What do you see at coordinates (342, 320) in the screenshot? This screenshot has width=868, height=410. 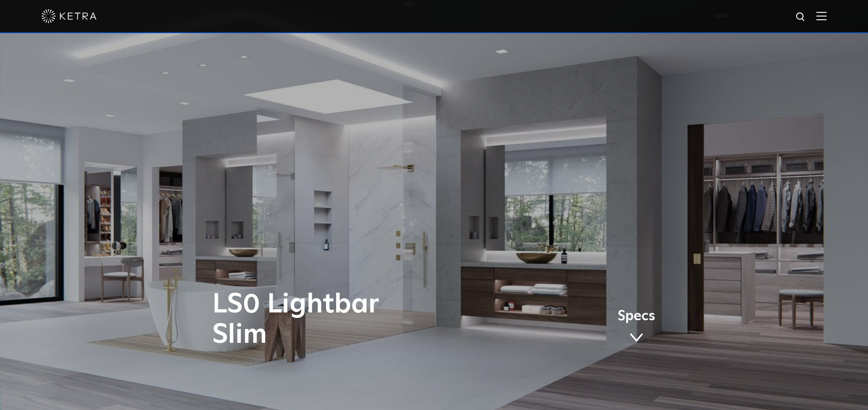 I see `h1: LS0 Lightbar Slim` at bounding box center [342, 320].